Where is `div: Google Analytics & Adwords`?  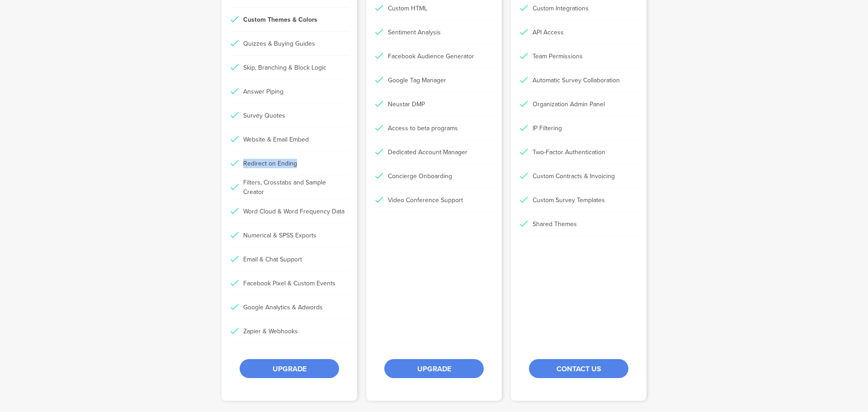
div: Google Analytics & Adwords is located at coordinates (283, 307).